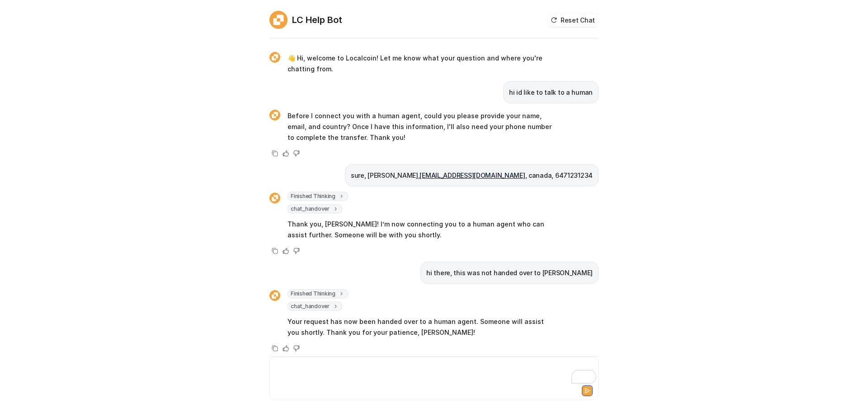 The image size is (868, 411). Describe the element at coordinates (550, 93) in the screenshot. I see `p: hi id like to talk to a human` at that location.